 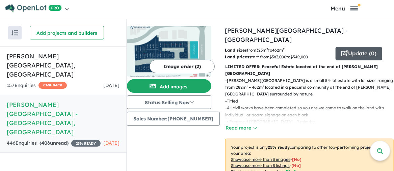 What do you see at coordinates (278, 57) in the screenshot?
I see `u: $ 383,000` at bounding box center [278, 57].